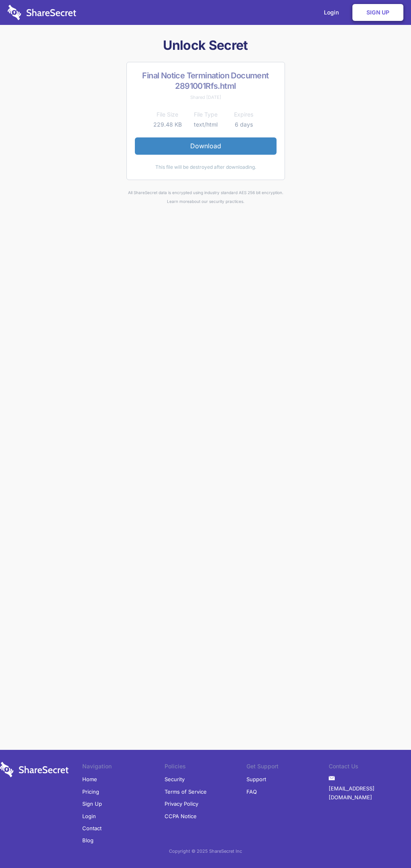 The width and height of the screenshot is (411, 868). I want to click on td: 229.48 KB, so click(167, 124).